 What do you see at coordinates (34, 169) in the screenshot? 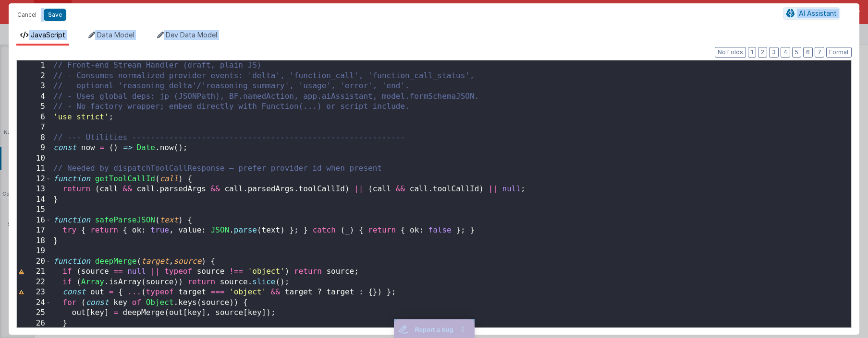
I see `div: 11` at bounding box center [34, 169].